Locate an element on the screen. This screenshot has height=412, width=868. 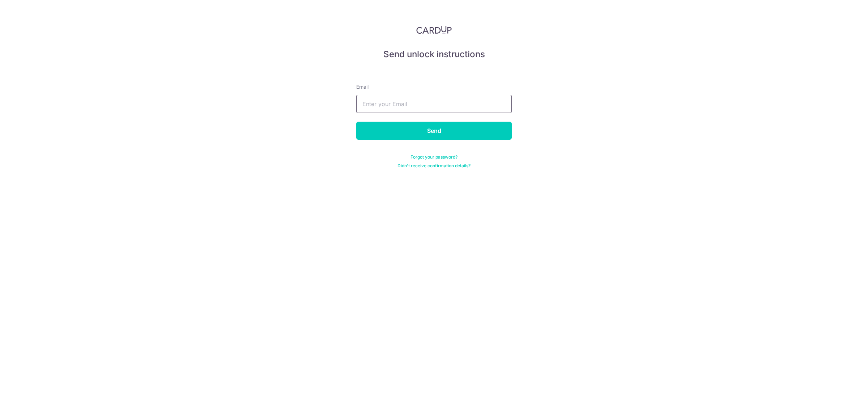
a: Forgot your password? is located at coordinates (434, 157).